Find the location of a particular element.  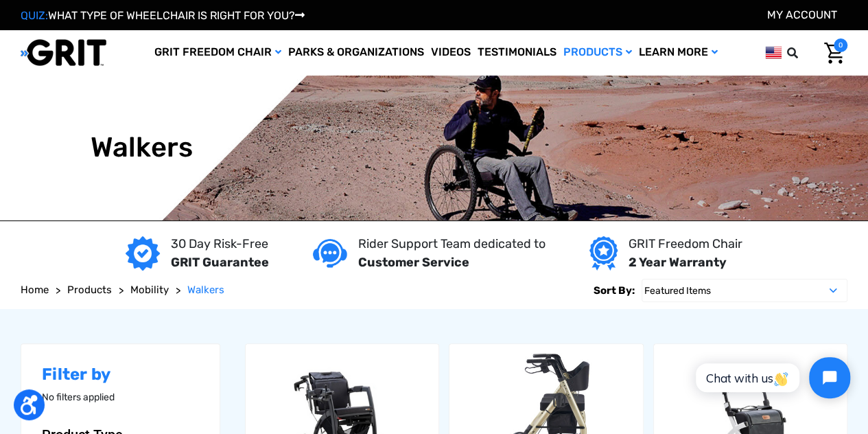

a: Home is located at coordinates (34, 289).